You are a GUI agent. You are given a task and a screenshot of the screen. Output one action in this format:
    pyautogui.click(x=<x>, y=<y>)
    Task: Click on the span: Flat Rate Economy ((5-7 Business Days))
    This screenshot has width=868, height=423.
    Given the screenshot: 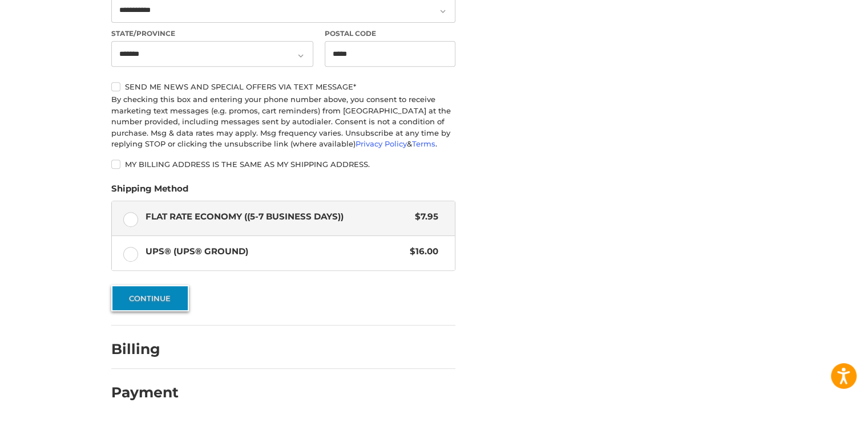 What is the action you would take?
    pyautogui.click(x=277, y=217)
    